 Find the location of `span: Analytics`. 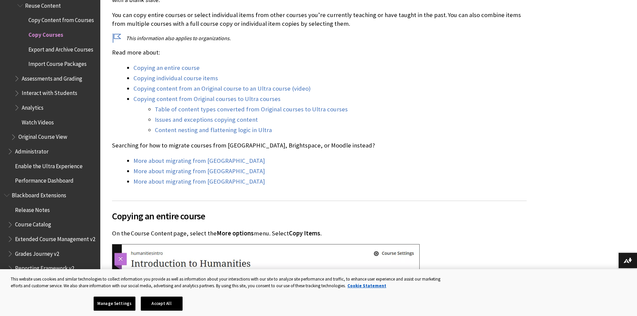

span: Analytics is located at coordinates (32, 106).